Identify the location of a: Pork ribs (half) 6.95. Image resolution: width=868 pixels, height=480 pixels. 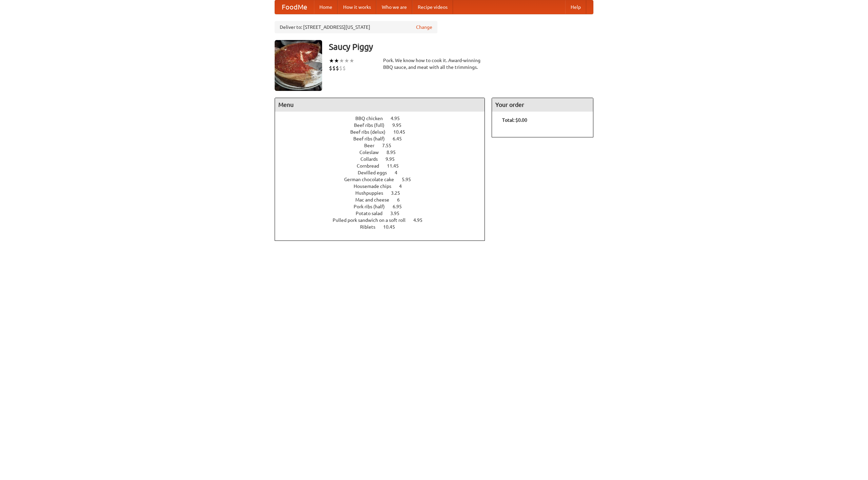
(384, 206).